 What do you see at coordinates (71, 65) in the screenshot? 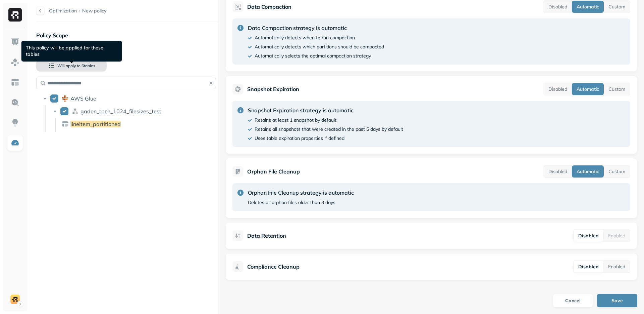
I see `button: Will apply to 6tables` at bounding box center [71, 65].